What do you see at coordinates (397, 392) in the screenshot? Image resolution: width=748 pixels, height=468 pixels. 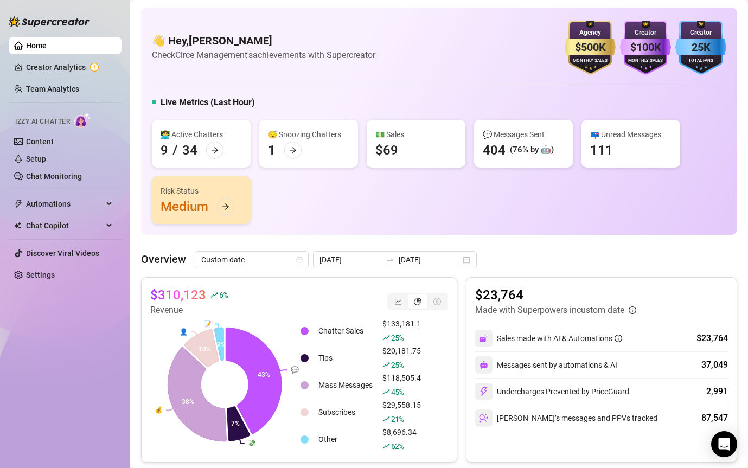 I see `span: 45 %` at bounding box center [397, 392].